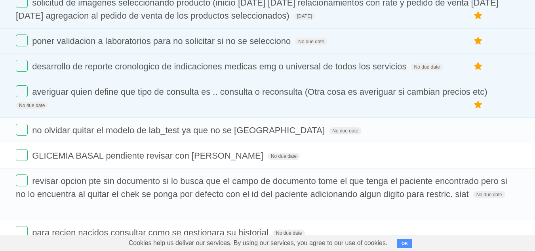 The height and width of the screenshot is (251, 535). Describe the element at coordinates (220, 66) in the screenshot. I see `span: desarrollo de reporte cronologico de indicaciones medicas emg o universal de todos los servicios` at that location.